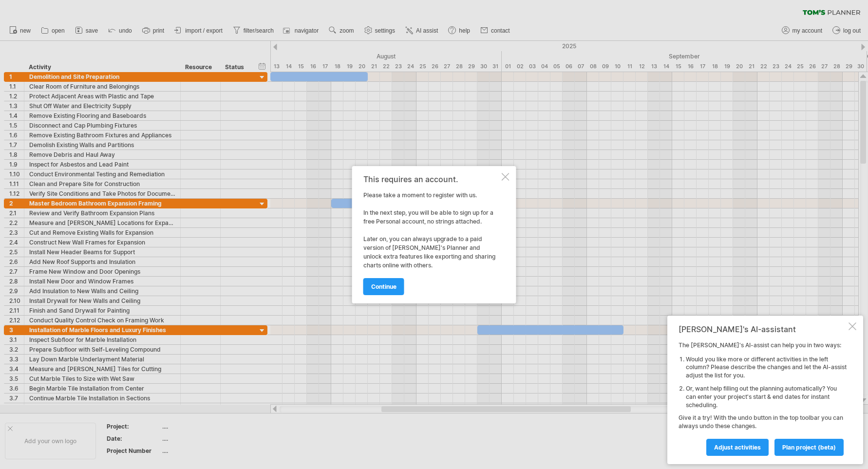 This screenshot has height=469, width=868. I want to click on span: continue, so click(383, 286).